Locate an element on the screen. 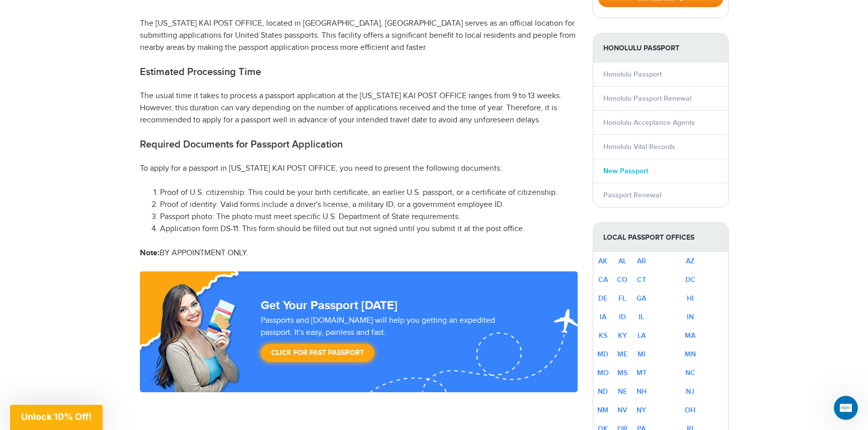  a: NH is located at coordinates (642, 391).